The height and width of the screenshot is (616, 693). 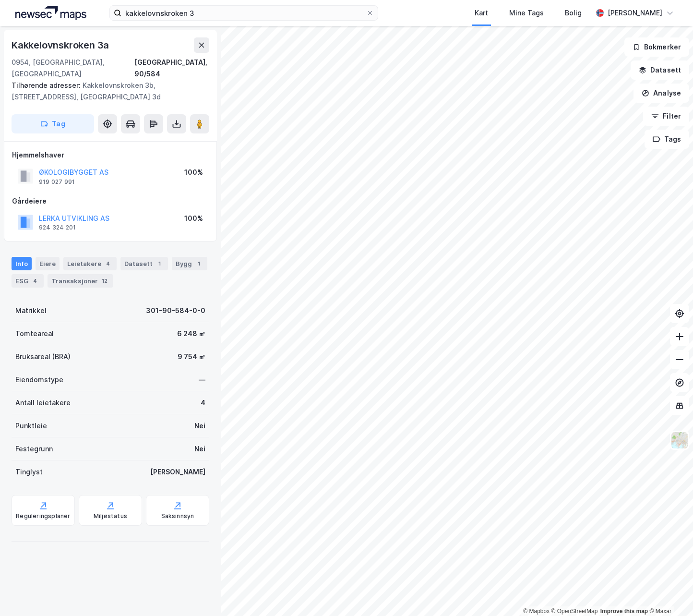 I want to click on a: Improve this map, so click(x=624, y=611).